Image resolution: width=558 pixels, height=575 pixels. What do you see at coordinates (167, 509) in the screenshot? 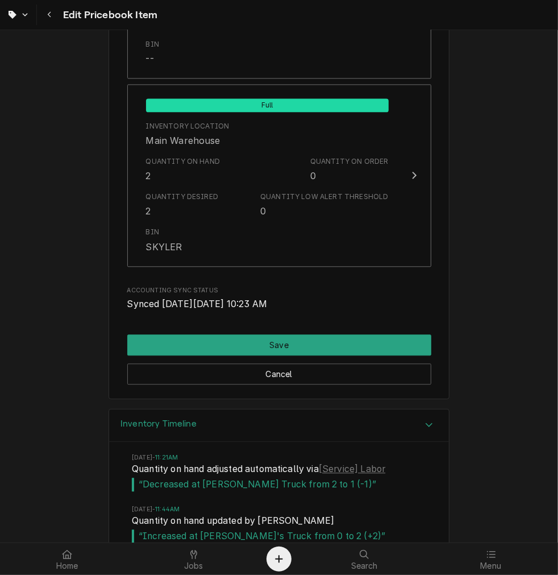
I see `em: 11:44AM` at bounding box center [167, 509].